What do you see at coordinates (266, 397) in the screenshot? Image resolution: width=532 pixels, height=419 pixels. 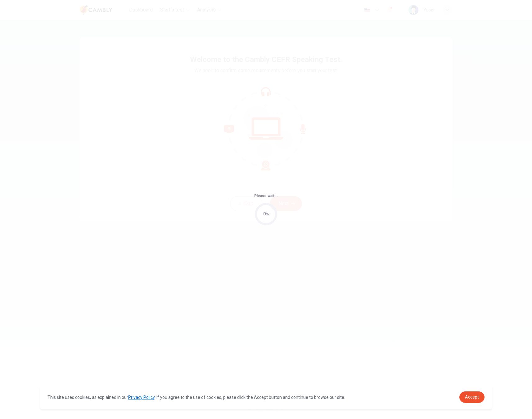 I see `div: cookieconsent` at bounding box center [266, 397].